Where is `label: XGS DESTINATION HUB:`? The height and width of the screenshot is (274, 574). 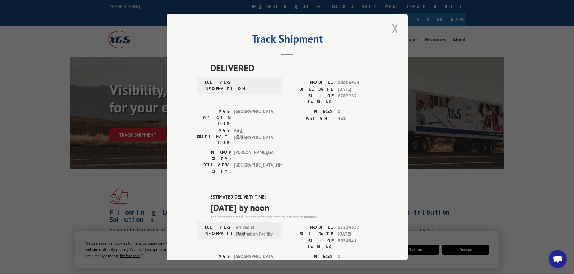
label: XGS DESTINATION HUB: is located at coordinates (214, 137).